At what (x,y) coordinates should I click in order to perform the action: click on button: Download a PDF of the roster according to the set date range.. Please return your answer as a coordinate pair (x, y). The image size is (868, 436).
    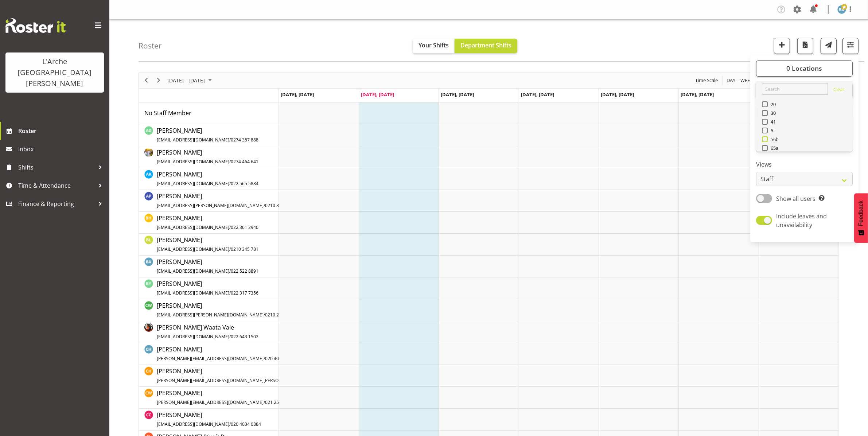
    Looking at the image, I should click on (805, 46).